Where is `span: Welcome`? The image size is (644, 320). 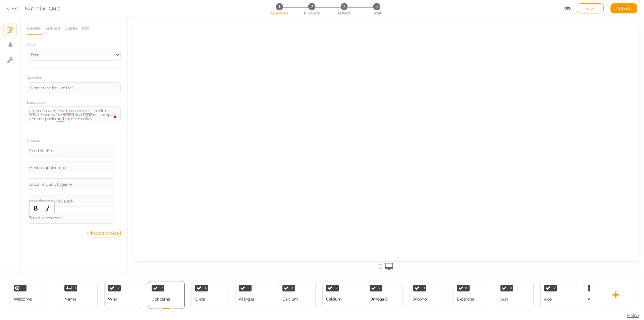
span: Welcome is located at coordinates (23, 299).